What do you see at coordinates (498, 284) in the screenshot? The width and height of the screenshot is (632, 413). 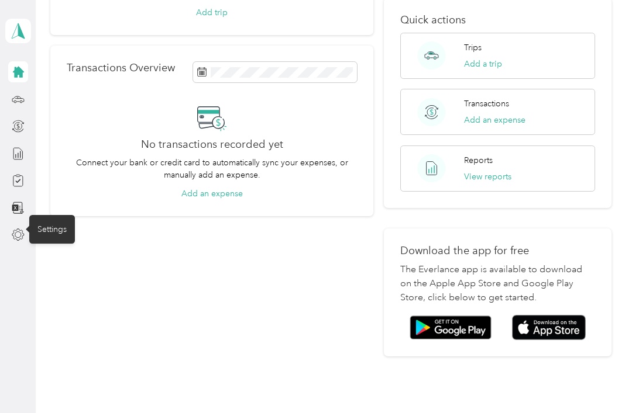 I see `p: The Everlance app is available to download on the Apple App Store and Google Play Store, click be...` at bounding box center [498, 284].